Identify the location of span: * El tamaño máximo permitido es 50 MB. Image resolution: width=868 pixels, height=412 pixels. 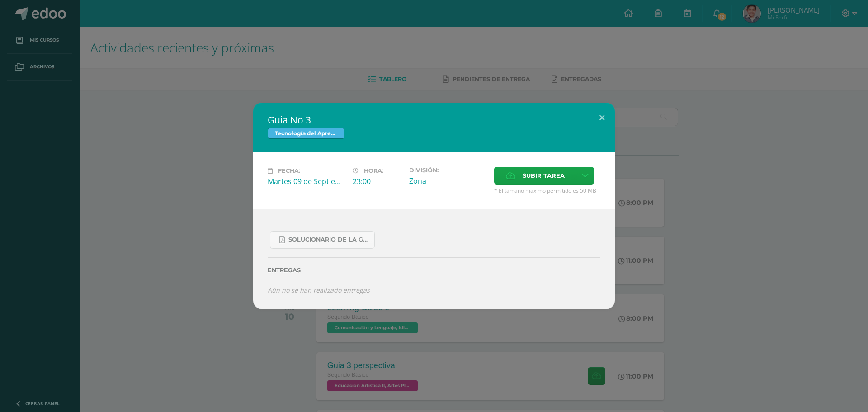
(547, 190).